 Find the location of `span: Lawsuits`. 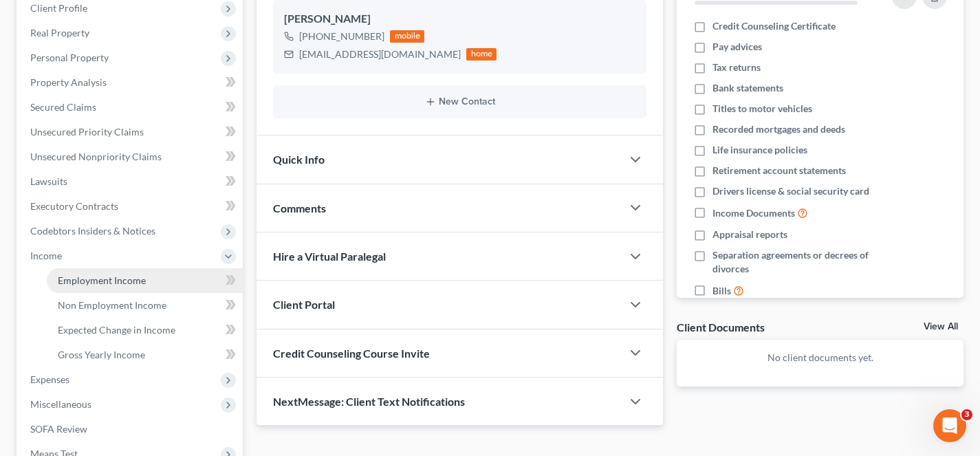

span: Lawsuits is located at coordinates (49, 181).